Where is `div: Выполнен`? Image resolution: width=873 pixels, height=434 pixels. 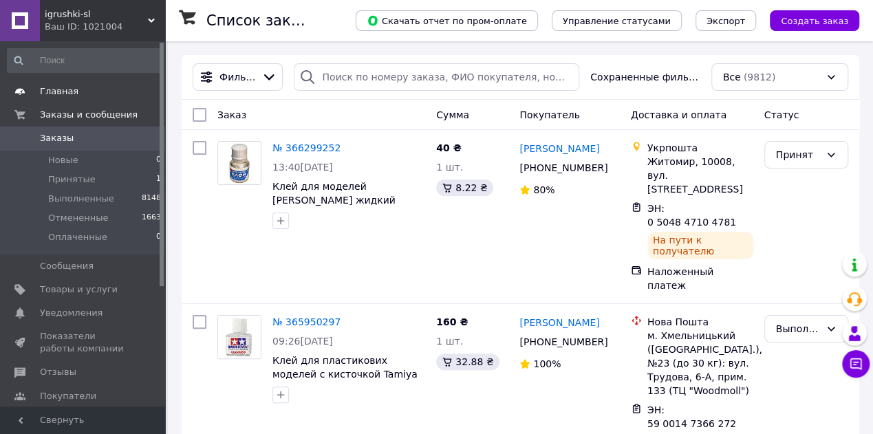 div: Выполнен is located at coordinates (798, 329).